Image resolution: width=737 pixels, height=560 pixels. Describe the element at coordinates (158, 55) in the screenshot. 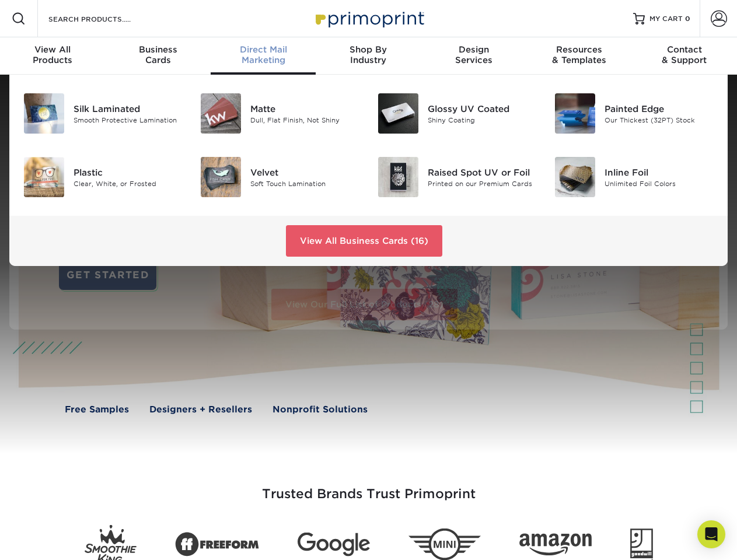

I see `div: Cards` at that location.